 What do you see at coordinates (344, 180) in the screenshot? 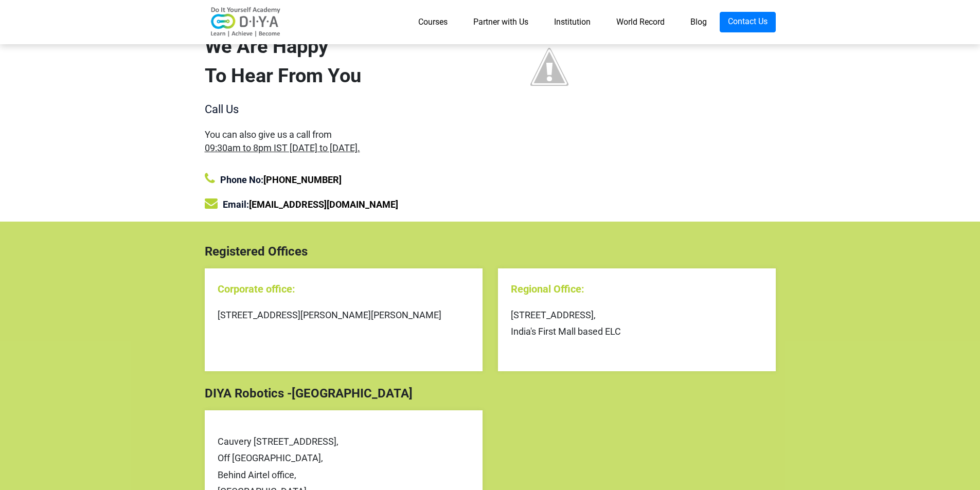
I see `div: Phone No:` at bounding box center [344, 180].